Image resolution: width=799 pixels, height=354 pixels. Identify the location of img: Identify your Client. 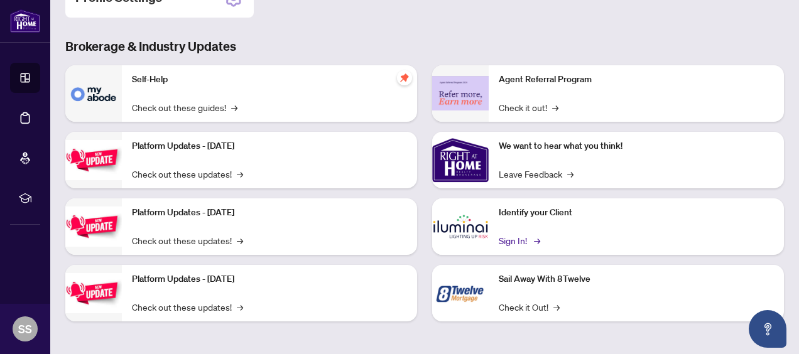
(461, 227).